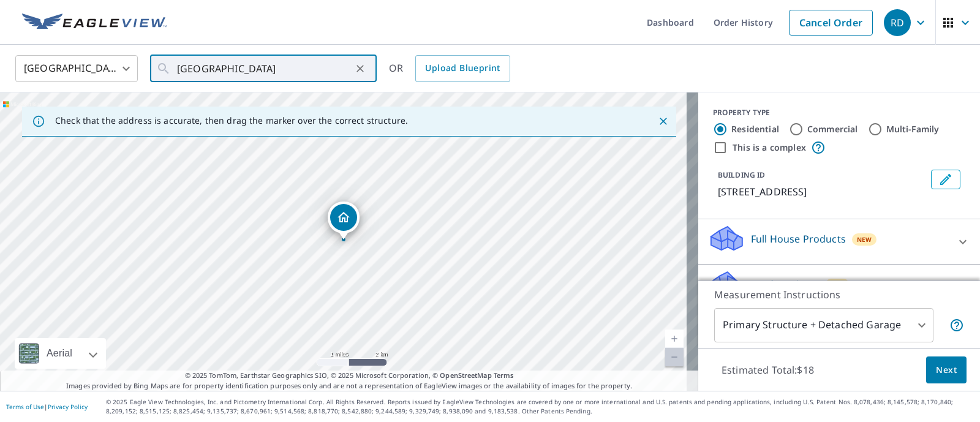 The width and height of the screenshot is (980, 422). I want to click on div: Primary Structure + Detached Garage, so click(824, 325).